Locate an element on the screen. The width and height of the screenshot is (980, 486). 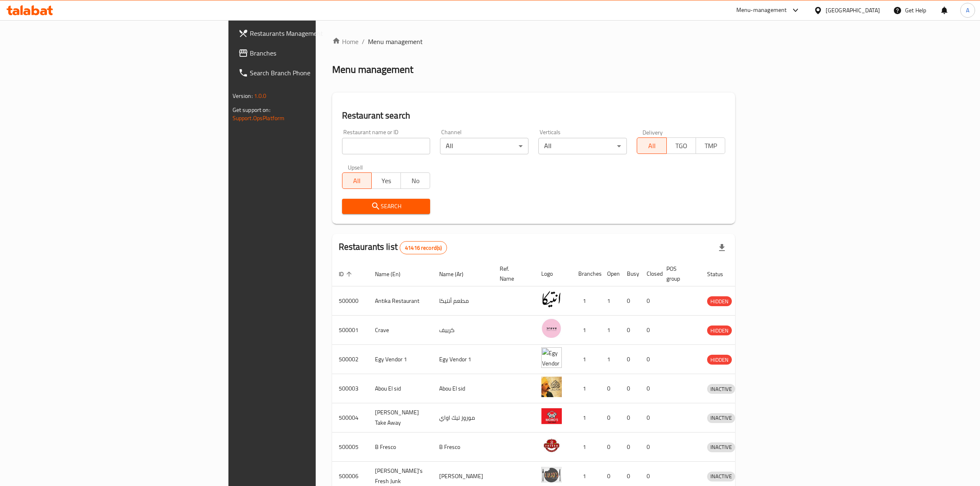
label: Upsell is located at coordinates (355, 167).